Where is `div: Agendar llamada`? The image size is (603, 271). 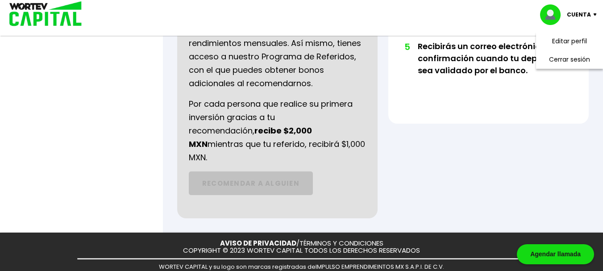 div: Agendar llamada is located at coordinates (555, 254).